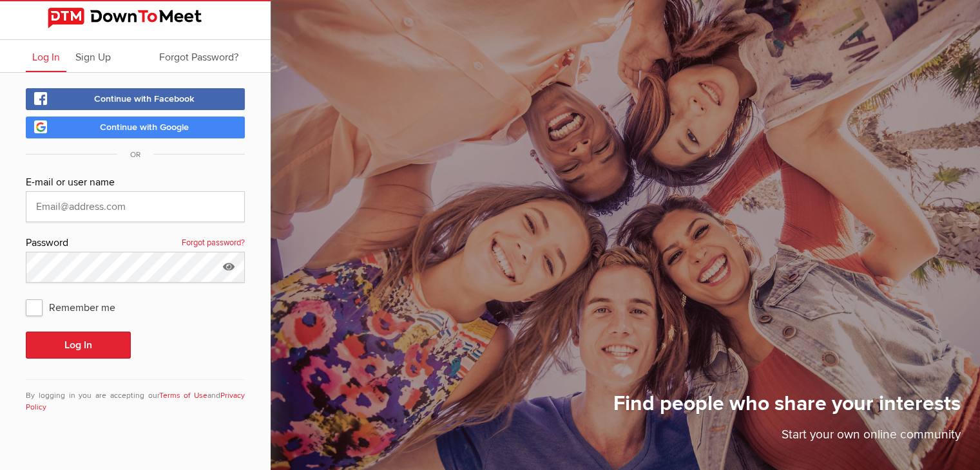 This screenshot has width=980, height=470. What do you see at coordinates (135, 100) in the screenshot?
I see `a: Continue with Facebook` at bounding box center [135, 100].